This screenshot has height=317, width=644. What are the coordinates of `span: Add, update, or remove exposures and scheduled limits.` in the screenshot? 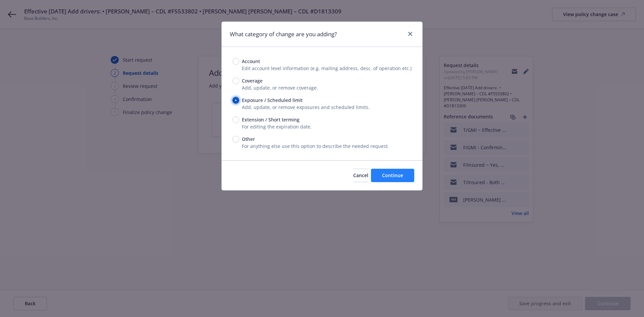 It's located at (305, 107).